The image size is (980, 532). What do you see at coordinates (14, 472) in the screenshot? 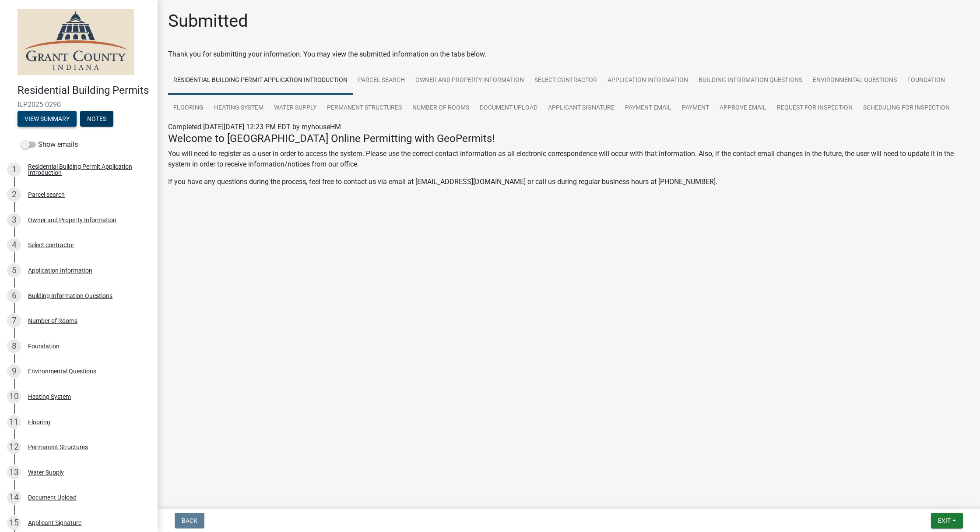
I see `div: 13` at bounding box center [14, 472].